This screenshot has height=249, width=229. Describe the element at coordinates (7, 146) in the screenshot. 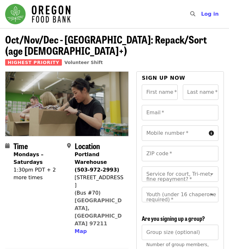

I see `i: calendar icon` at that location.